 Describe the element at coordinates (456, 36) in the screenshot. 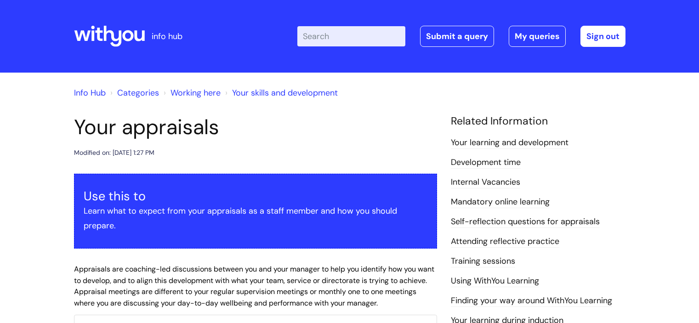

I see `a: Submit a query` at that location.